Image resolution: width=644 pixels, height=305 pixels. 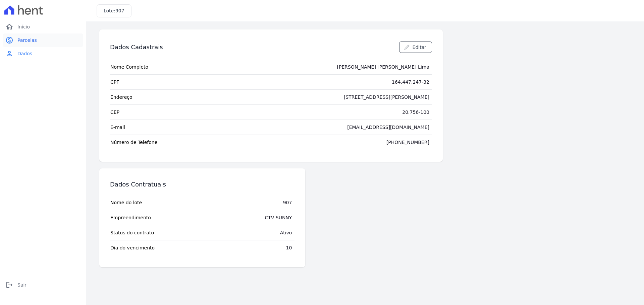 I want to click on a: personDados, so click(x=43, y=53).